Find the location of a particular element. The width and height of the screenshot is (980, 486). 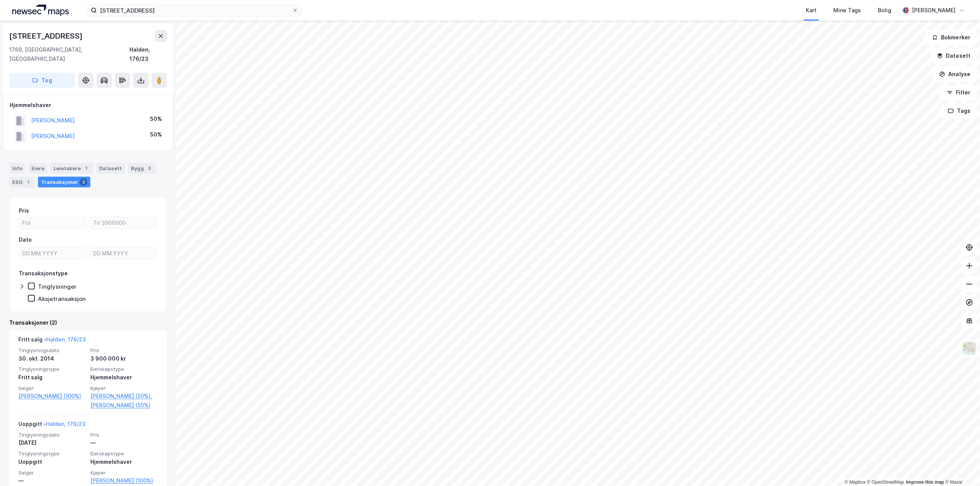

div: Datasett is located at coordinates (110, 168).